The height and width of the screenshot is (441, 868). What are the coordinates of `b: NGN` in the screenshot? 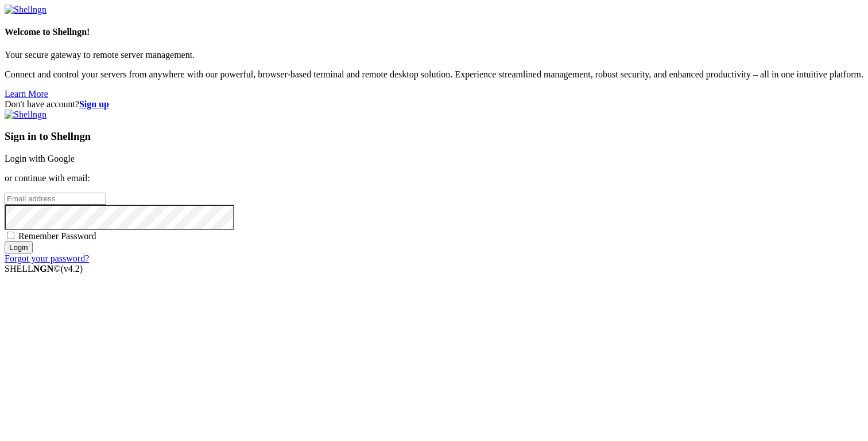 It's located at (44, 269).